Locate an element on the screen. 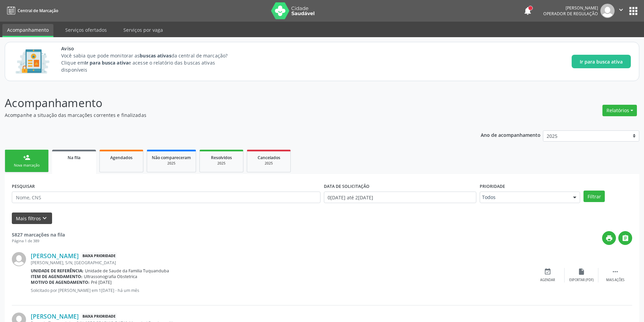  span: Ir para busca ativa is located at coordinates (601, 61).